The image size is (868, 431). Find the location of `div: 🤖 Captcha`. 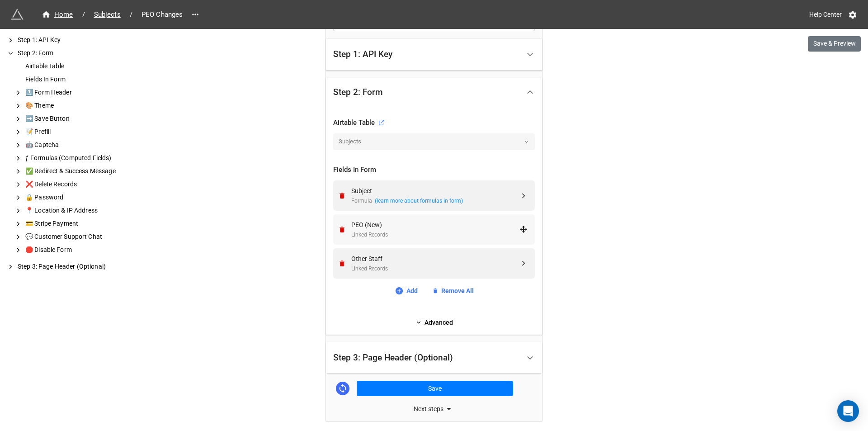

div: 🤖 Captcha is located at coordinates (84, 145).